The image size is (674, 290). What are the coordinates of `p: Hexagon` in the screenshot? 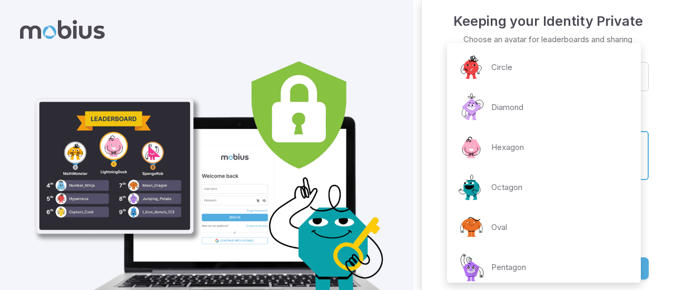 It's located at (508, 147).